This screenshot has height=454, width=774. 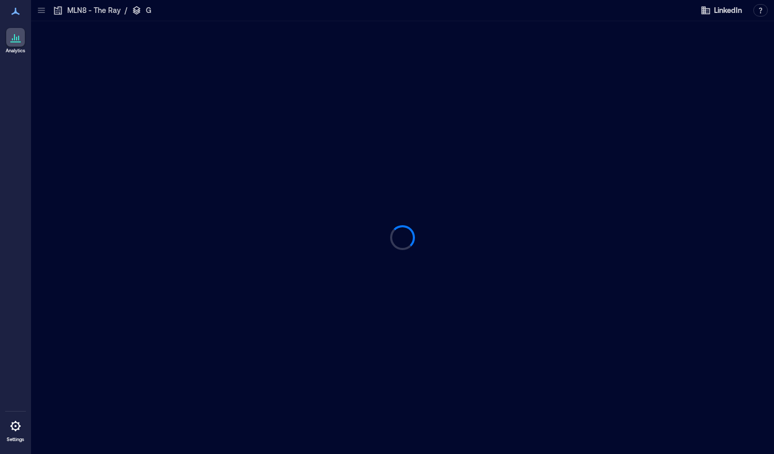 I want to click on a: Settings, so click(x=16, y=429).